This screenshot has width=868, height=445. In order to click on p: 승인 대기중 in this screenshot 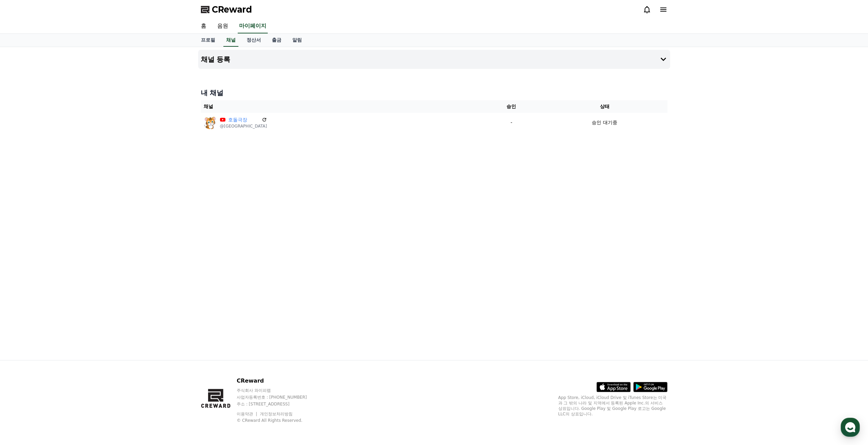, I will do `click(604, 122)`.